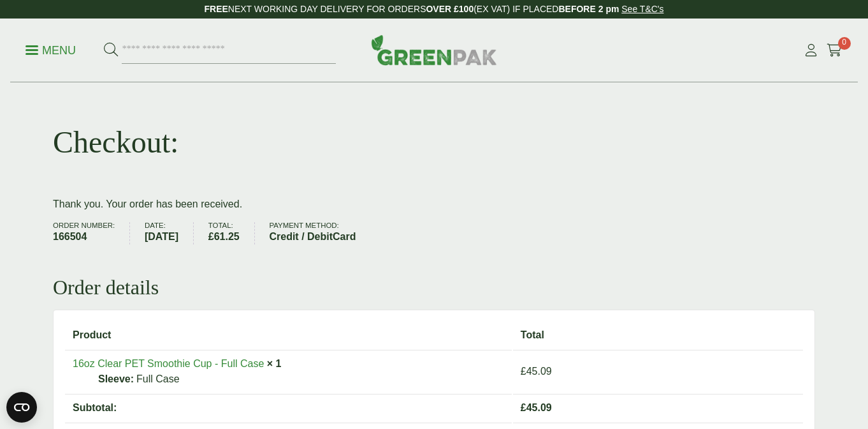 This screenshot has width=868, height=429. I want to click on p: Thank you. Your order has been received., so click(434, 204).